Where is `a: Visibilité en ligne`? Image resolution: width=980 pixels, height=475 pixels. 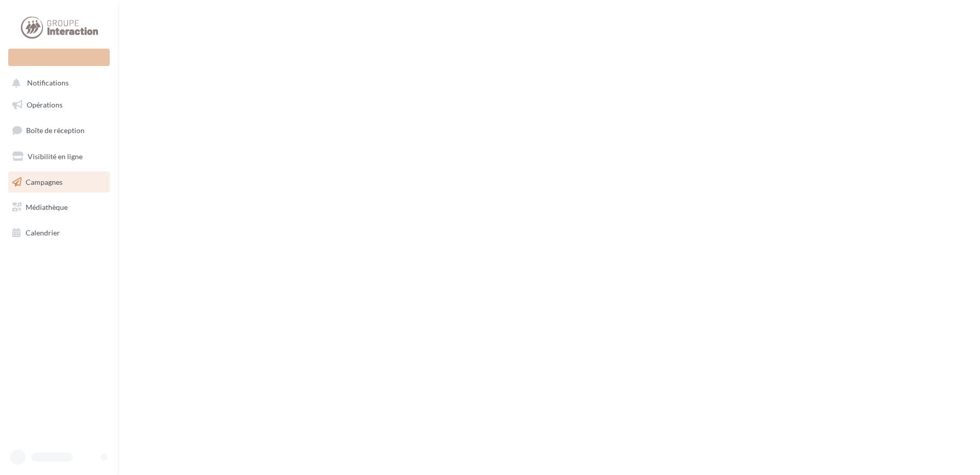 a: Visibilité en ligne is located at coordinates (59, 157).